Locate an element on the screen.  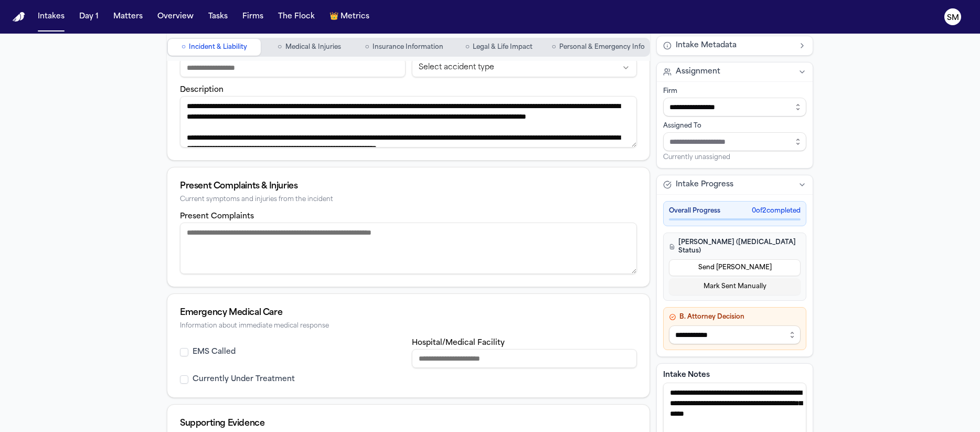
span: Insurance Information is located at coordinates (408, 47).